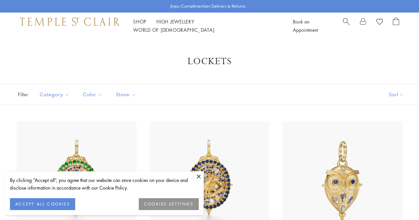 Image resolution: width=419 pixels, height=220 pixels. I want to click on a: Book an Appointment, so click(306, 26).